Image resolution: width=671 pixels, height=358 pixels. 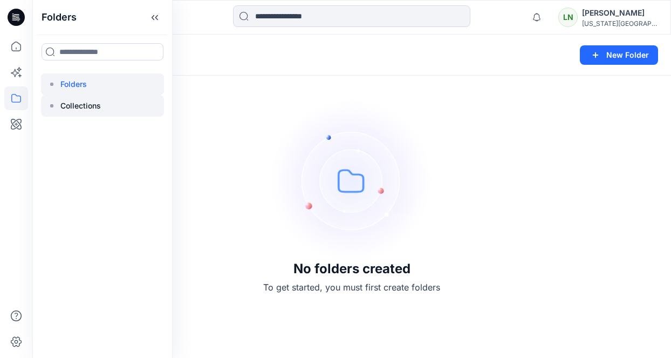 What do you see at coordinates (352, 180) in the screenshot?
I see `img: empty-folders.svg` at bounding box center [352, 180].